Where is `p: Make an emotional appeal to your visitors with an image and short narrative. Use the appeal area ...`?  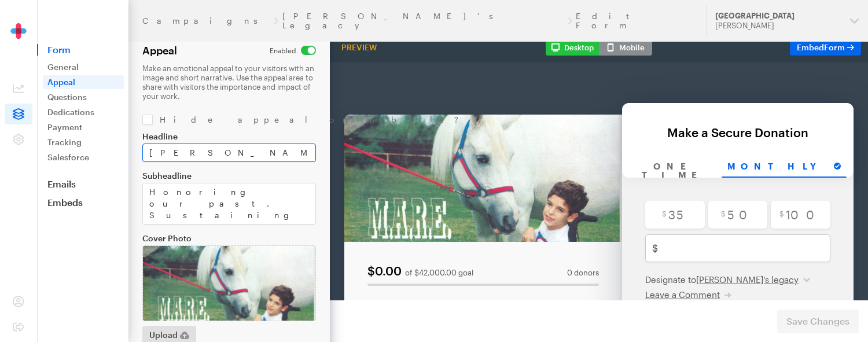
p: Make an emotional appeal to your visitors with an image and short narrative. Use the appeal area ... is located at coordinates (229, 82).